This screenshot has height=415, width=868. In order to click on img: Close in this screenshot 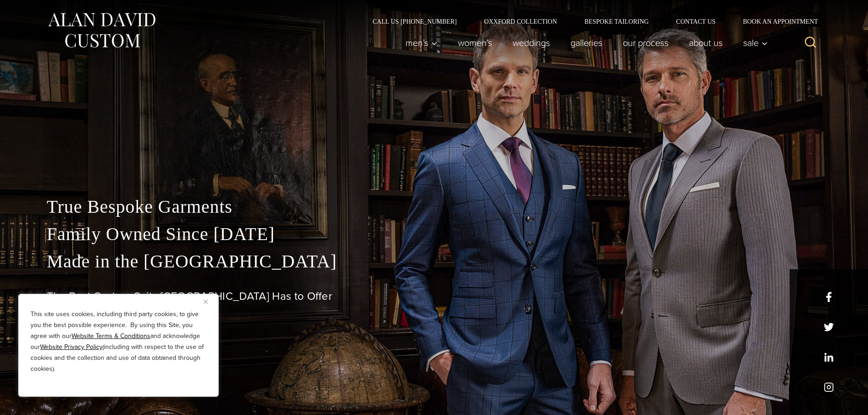, I will do `click(206, 301)`.